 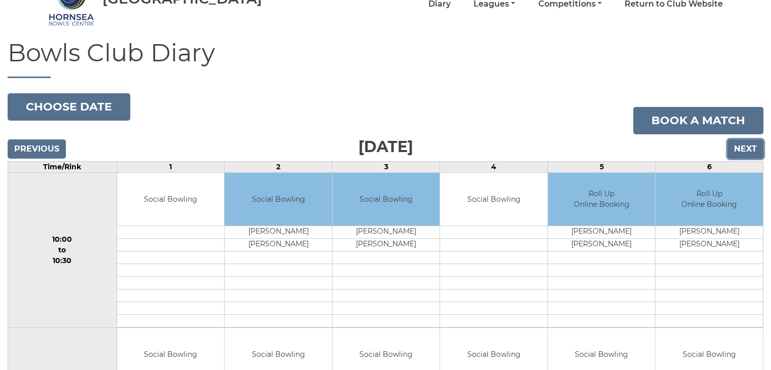 I want to click on td: 6, so click(x=710, y=167).